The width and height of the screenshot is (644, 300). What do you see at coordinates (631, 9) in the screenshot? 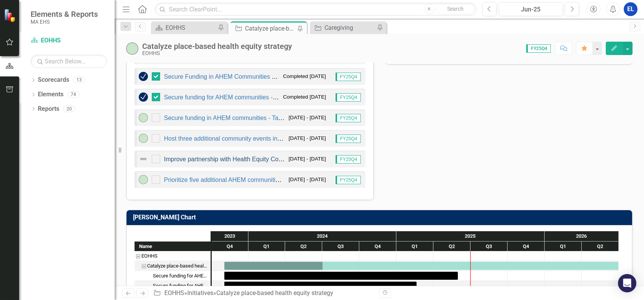
I see `button: EL` at bounding box center [631, 9].